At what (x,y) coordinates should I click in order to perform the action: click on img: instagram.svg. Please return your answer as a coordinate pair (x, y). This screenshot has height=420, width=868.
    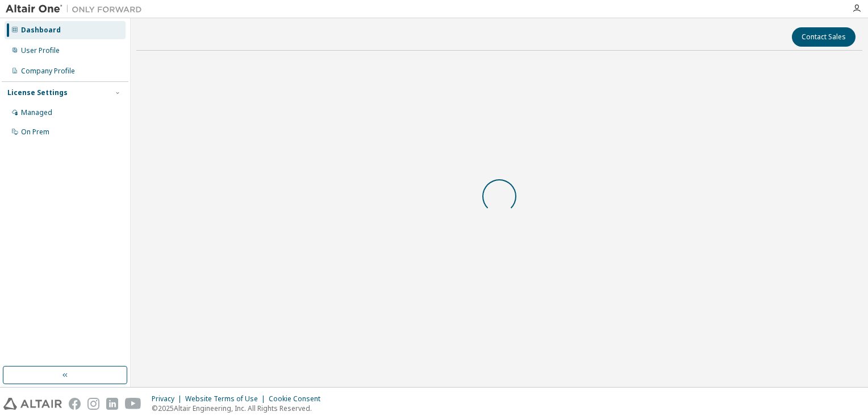
    Looking at the image, I should click on (93, 403).